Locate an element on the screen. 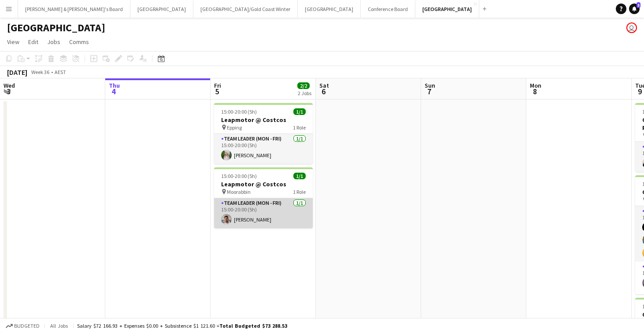  div: 15:00-20:00 (5h)1/1Leapmotor @ Costcos Moorabbin1 RoleTeam Leader (Mon - Fri)1/115:00-20:00 (5h)[... is located at coordinates (263, 198).